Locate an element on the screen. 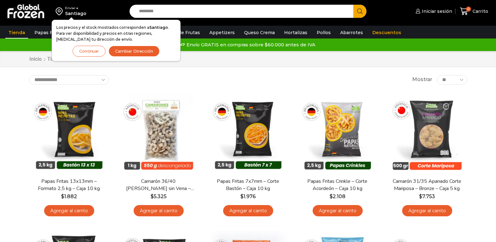 The height and width of the screenshot is (242, 496). a: Tienda is located at coordinates (17, 33).